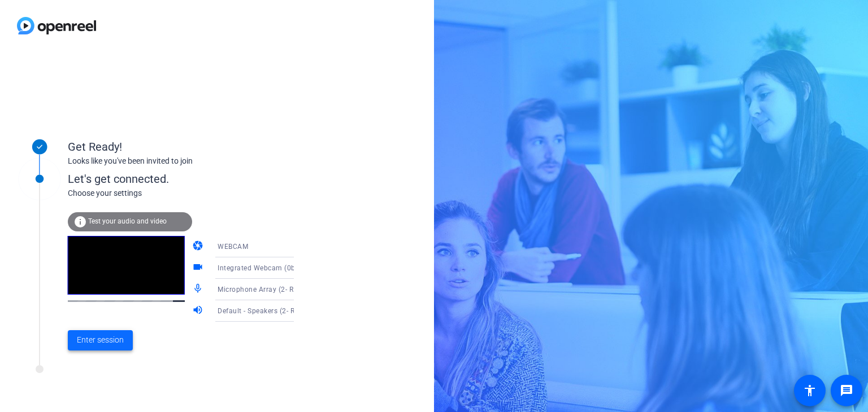  Describe the element at coordinates (199, 268) in the screenshot. I see `mat-icon: videocam` at that location.